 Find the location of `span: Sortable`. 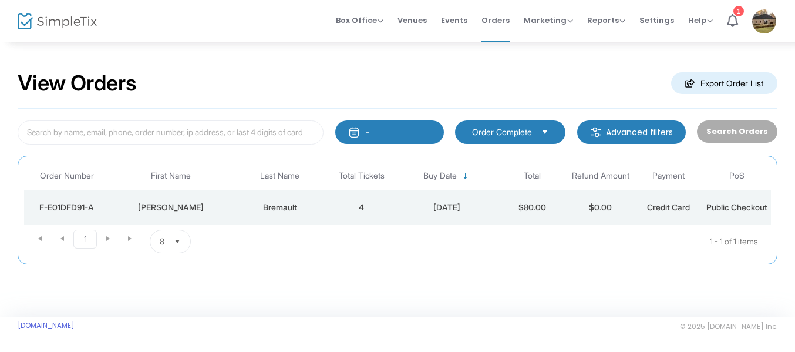

span: Sortable is located at coordinates (466, 176).